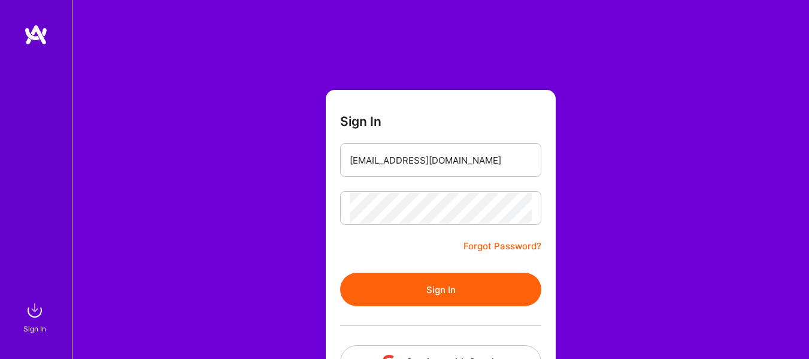 The width and height of the screenshot is (809, 359). I want to click on a: Forgot Password?, so click(503, 246).